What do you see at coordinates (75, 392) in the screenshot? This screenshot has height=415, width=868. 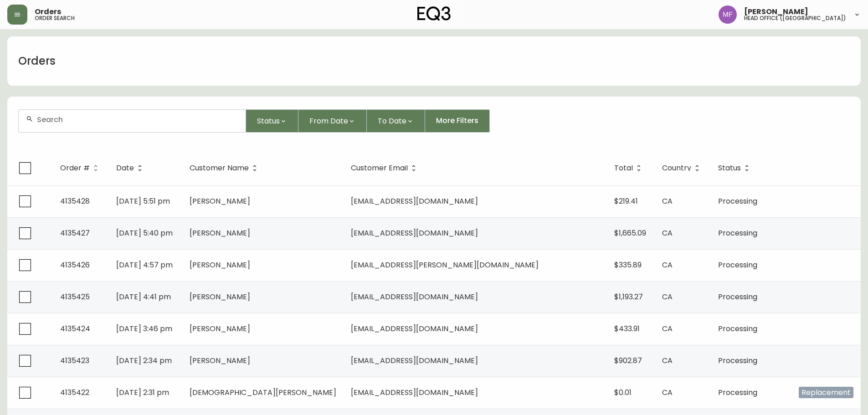 I see `span: 4135422` at bounding box center [75, 392].